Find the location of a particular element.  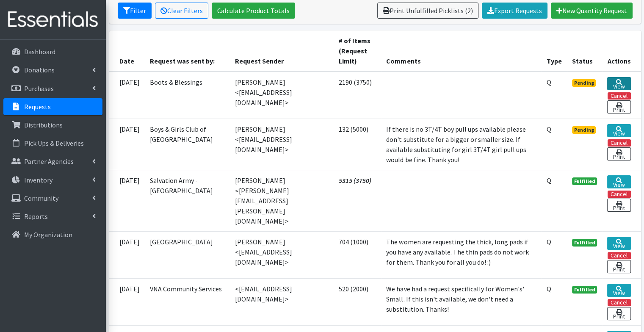

th: Comments is located at coordinates (461, 51).